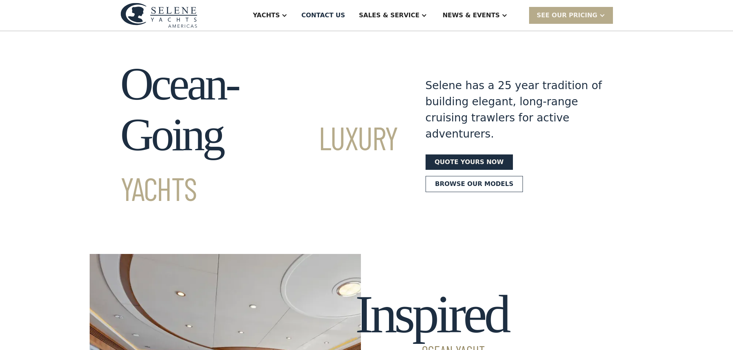 This screenshot has width=733, height=350. What do you see at coordinates (474, 184) in the screenshot?
I see `a: Browse our models` at bounding box center [474, 184].